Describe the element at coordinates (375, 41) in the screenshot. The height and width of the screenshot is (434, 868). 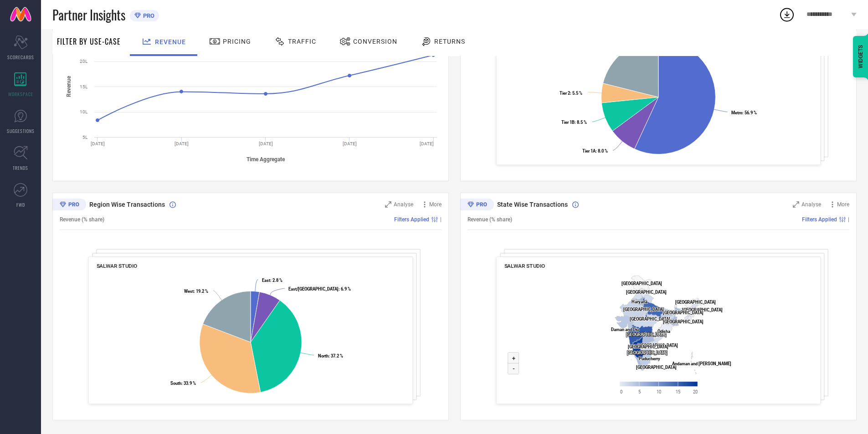
I see `span: Conversion` at that location.